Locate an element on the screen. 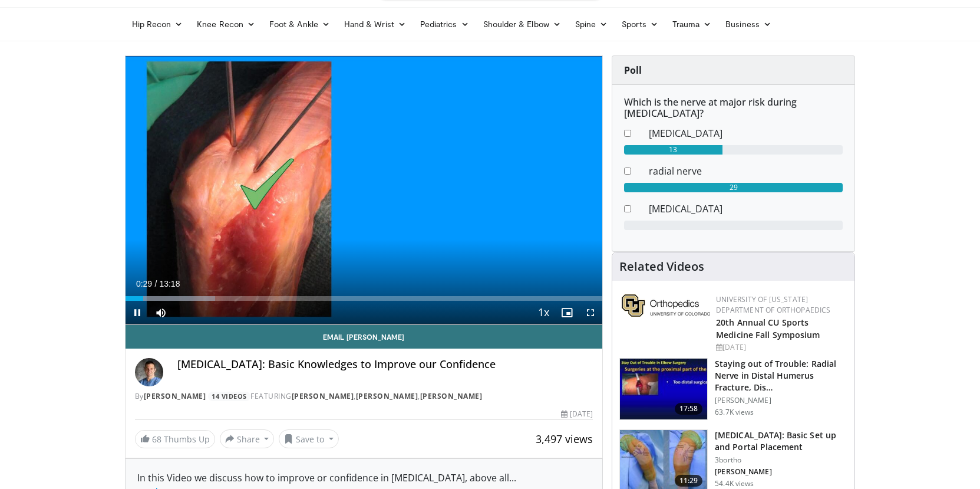 The image size is (980, 489). a: 68 Thumbs Up is located at coordinates (175, 439).